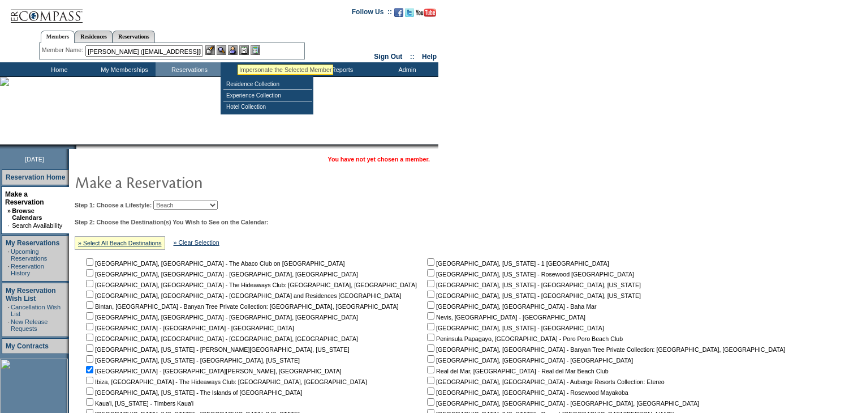 The width and height of the screenshot is (862, 413). Describe the element at coordinates (221, 50) in the screenshot. I see `img: View` at that location.